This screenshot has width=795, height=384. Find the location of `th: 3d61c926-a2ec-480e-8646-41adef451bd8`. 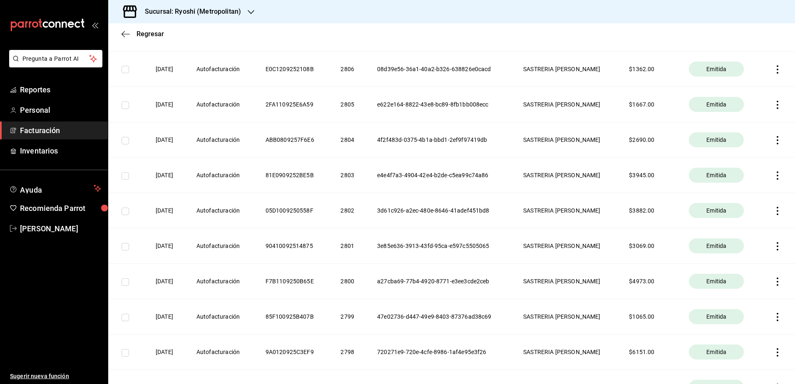

th: 3d61c926-a2ec-480e-8646-41adef451bd8 is located at coordinates (440, 211).